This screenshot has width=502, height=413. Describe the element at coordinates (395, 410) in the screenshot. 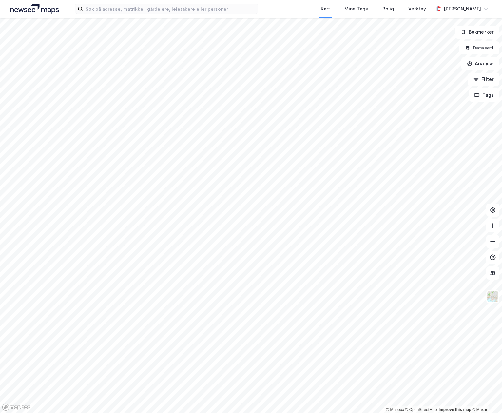

I see `a: Mapbox` at that location.